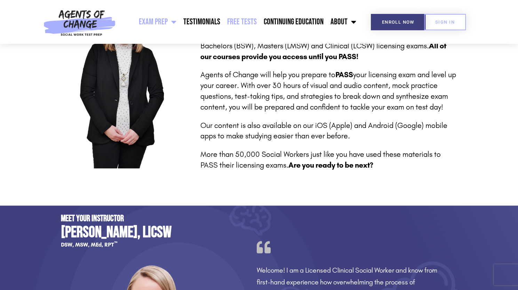 This screenshot has width=518, height=290. I want to click on p: Our courses are designed for who are preparing for the ASWB Bachelors (BSW), Masters (LMSW) and C..., so click(328, 46).